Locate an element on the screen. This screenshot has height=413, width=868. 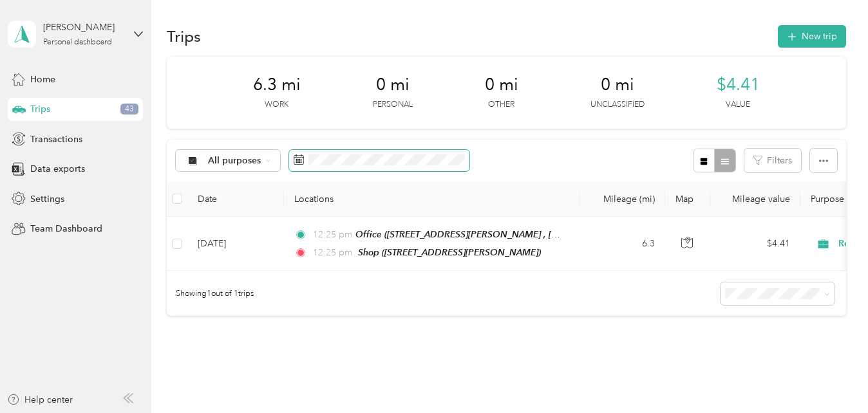
p: Personal is located at coordinates (393, 105).